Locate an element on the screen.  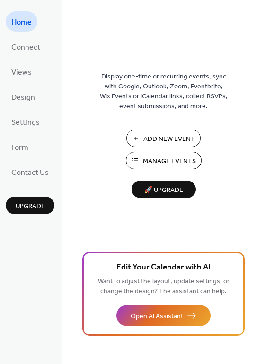
span: Views is located at coordinates (21, 72).